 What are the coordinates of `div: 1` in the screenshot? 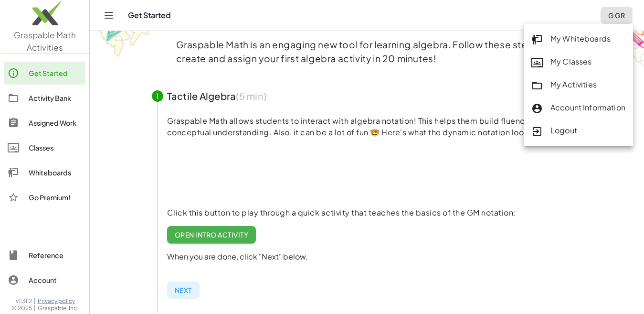 It's located at (157, 96).